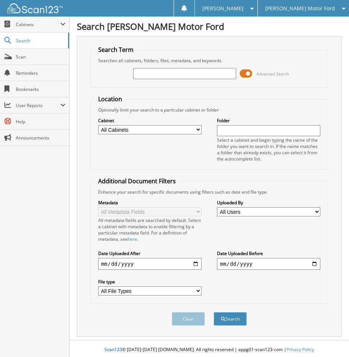 This screenshot has height=357, width=349. I want to click on img: scan123-logo-white.svg, so click(35, 8).